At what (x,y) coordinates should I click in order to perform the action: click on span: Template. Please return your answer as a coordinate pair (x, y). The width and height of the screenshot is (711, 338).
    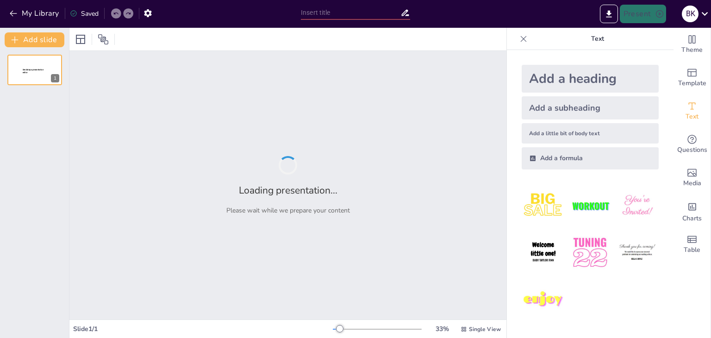
    Looking at the image, I should click on (692, 83).